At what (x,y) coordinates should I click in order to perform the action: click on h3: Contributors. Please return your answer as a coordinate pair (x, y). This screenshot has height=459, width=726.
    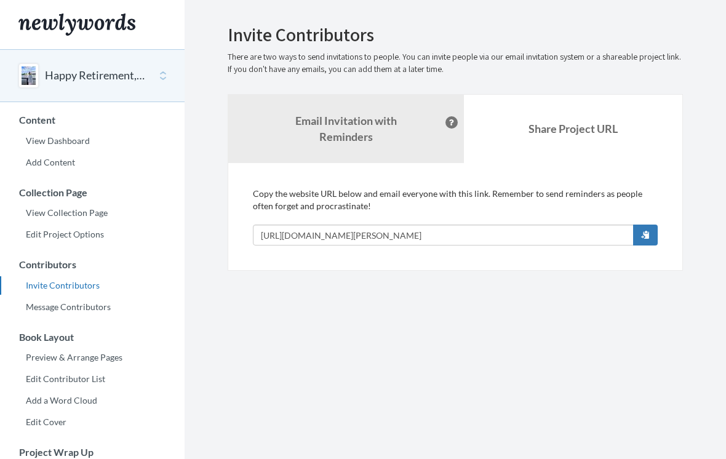
    Looking at the image, I should click on (92, 265).